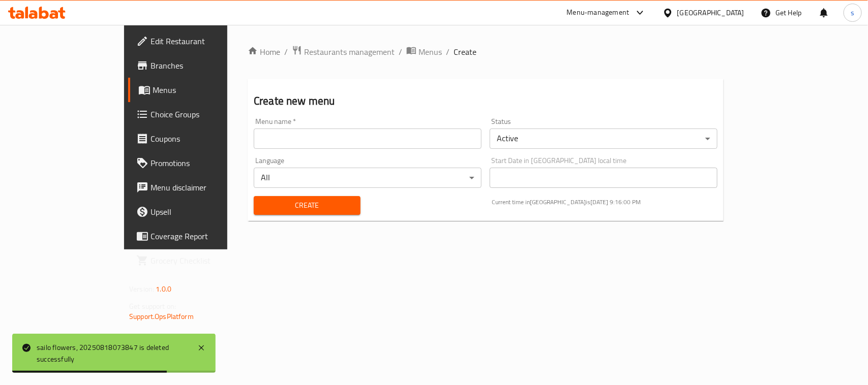  Describe the element at coordinates (161, 317) in the screenshot. I see `a: Support.OpsPlatform` at that location.